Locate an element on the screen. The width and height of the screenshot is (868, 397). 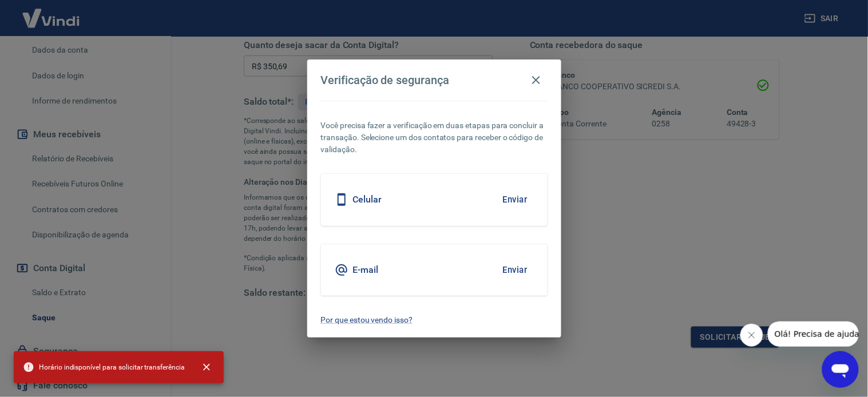
h4: Verificação de segurança is located at coordinates (385, 80).